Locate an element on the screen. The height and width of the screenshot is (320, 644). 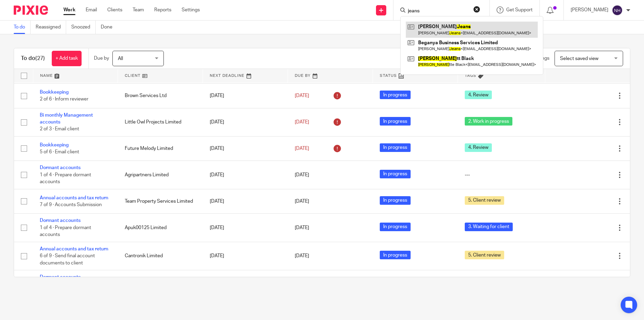
td: Cantronik Limited is located at coordinates (161, 255).